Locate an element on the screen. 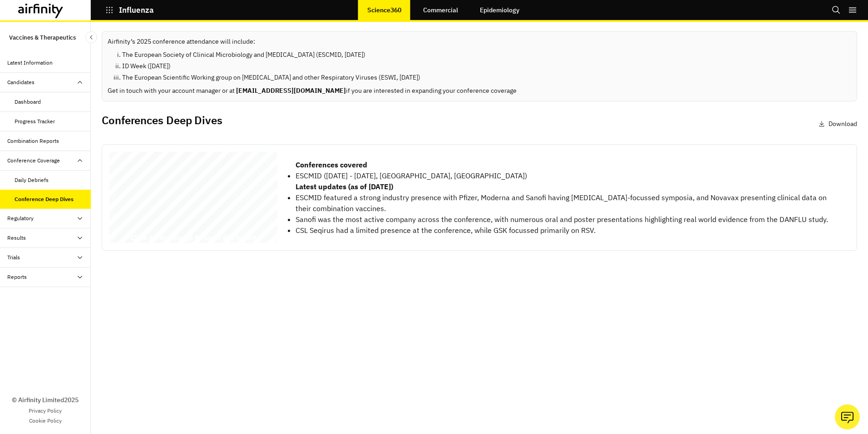 Image resolution: width=868 pixels, height=434 pixels. a: Cookie Policy is located at coordinates (46, 420).